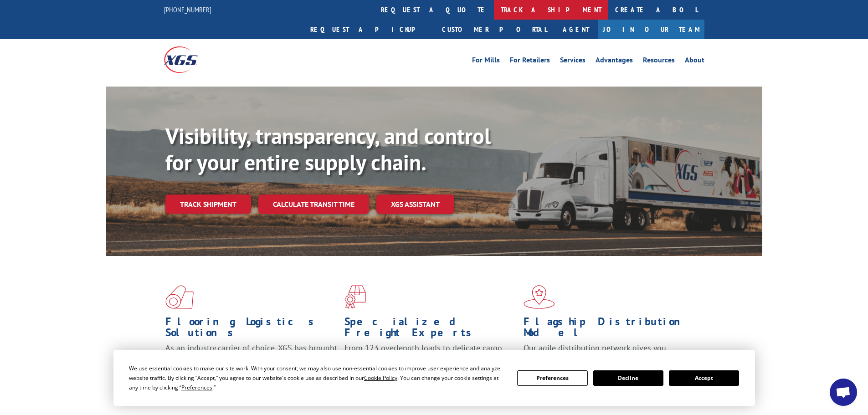 The image size is (868, 415). I want to click on a: Services, so click(572, 62).